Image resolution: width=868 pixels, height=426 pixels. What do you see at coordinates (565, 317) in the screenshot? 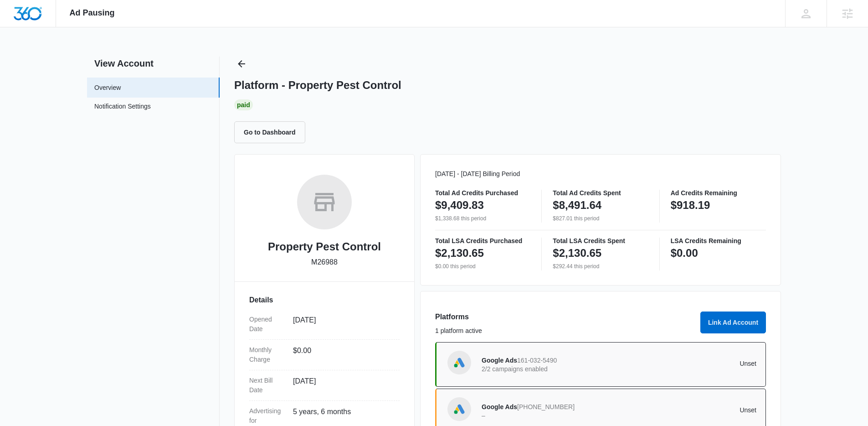
I see `h3: Platforms` at bounding box center [565, 317].